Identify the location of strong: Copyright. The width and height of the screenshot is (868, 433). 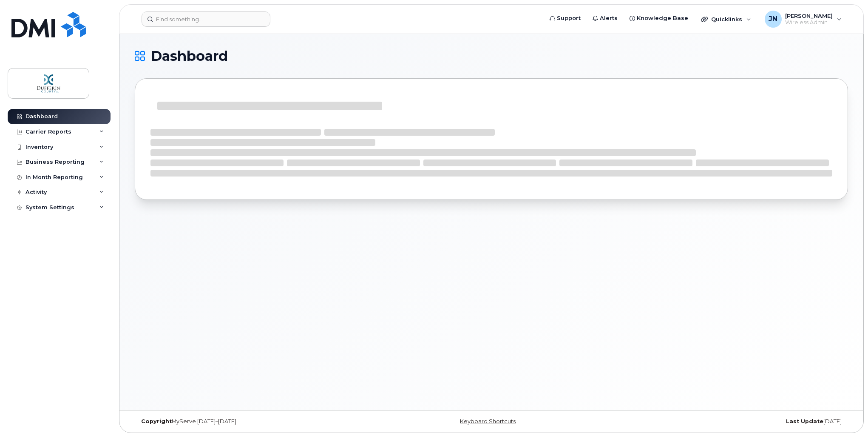
(157, 421).